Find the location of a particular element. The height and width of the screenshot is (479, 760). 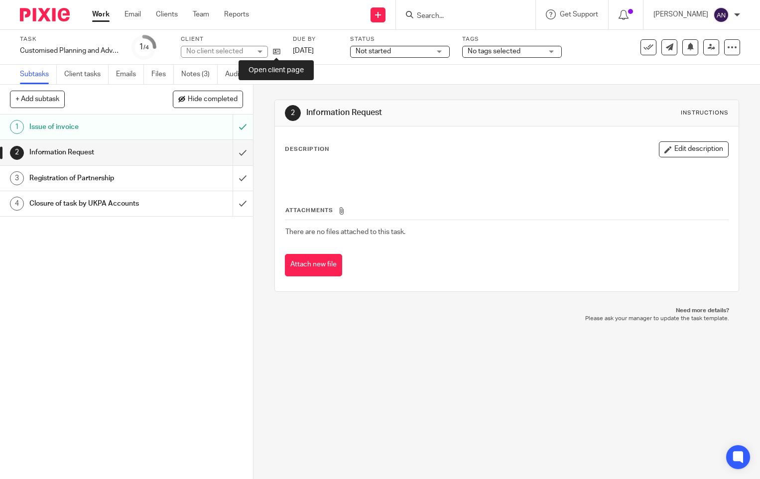

a: Work is located at coordinates (101, 14).